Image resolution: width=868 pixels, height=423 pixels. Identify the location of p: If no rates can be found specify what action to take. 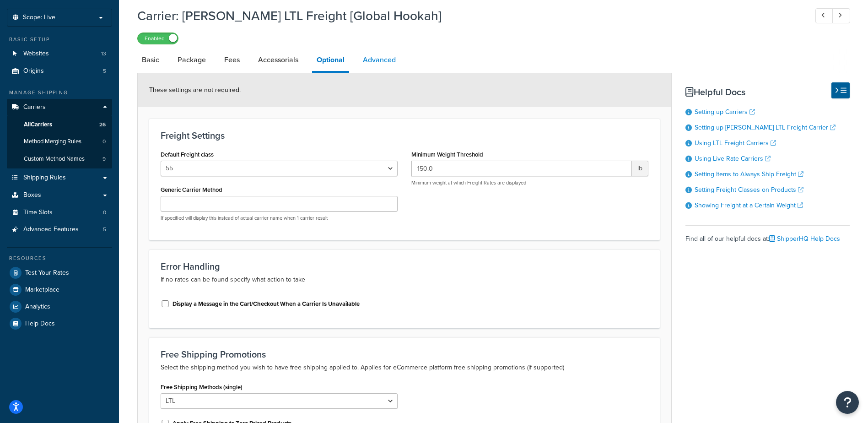
(405, 279).